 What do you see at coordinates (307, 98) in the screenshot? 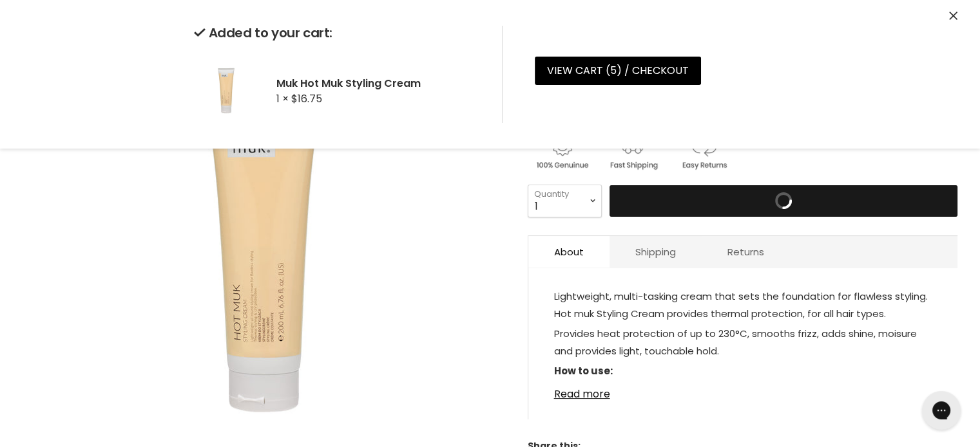
I see `span: $16.75` at bounding box center [307, 98].